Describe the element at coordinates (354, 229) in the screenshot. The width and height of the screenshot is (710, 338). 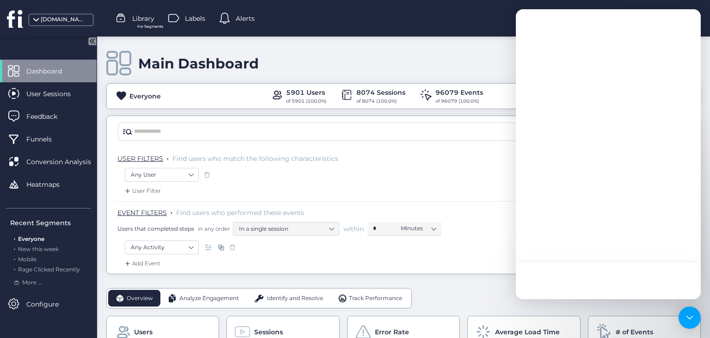
I see `span: within` at that location.